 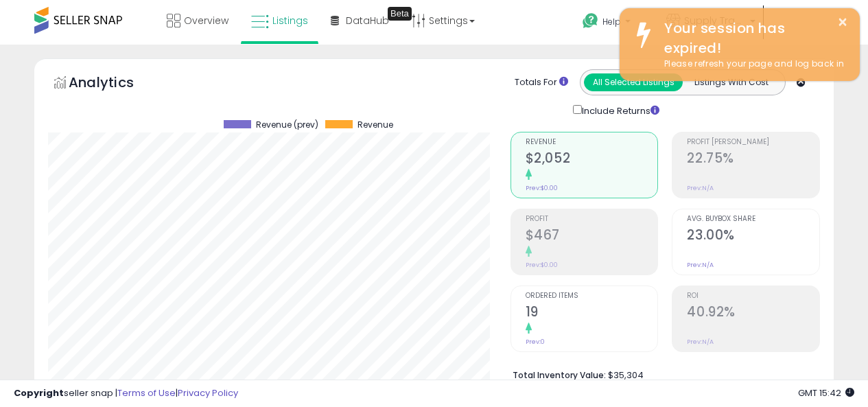 I want to click on h2: 40.92%, so click(x=753, y=314).